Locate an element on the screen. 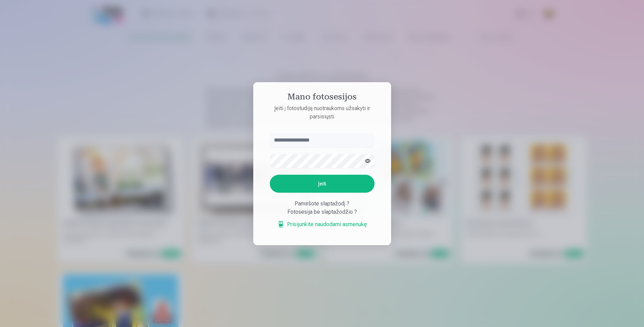 The width and height of the screenshot is (644, 327). h4: Mano fotosesijos is located at coordinates (322, 98).